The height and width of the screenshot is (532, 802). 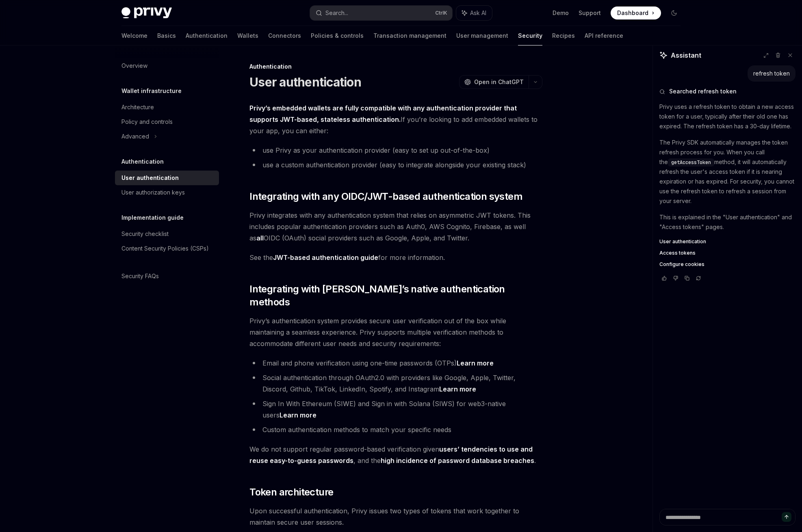 I want to click on a: Support, so click(x=589, y=13).